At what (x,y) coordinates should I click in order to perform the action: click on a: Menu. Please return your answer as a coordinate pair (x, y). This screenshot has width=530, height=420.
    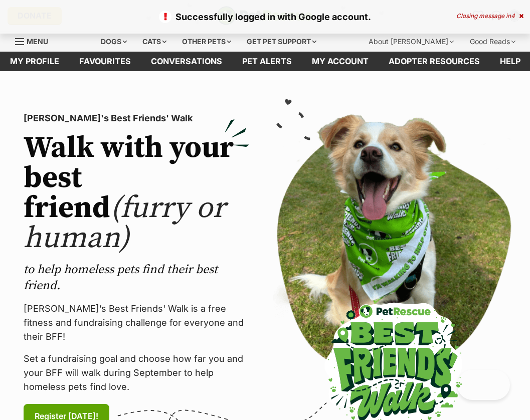
    Looking at the image, I should click on (35, 40).